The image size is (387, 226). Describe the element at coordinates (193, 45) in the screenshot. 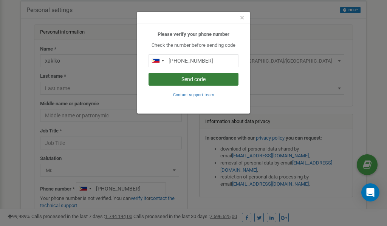

I see `p: Check the number before sending code` at that location.